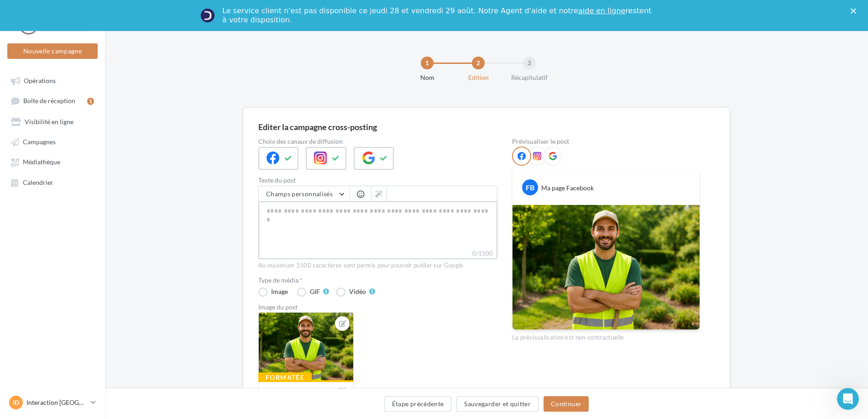 The image size is (868, 419). What do you see at coordinates (300, 194) in the screenshot?
I see `span: Champs personnalisés` at bounding box center [300, 194].